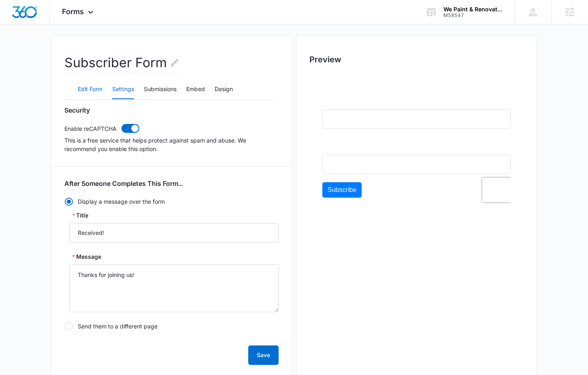 The height and width of the screenshot is (375, 588). I want to click on p: This is a free service that helps protect against spam and abuse. We recommend you enable this op..., so click(171, 144).